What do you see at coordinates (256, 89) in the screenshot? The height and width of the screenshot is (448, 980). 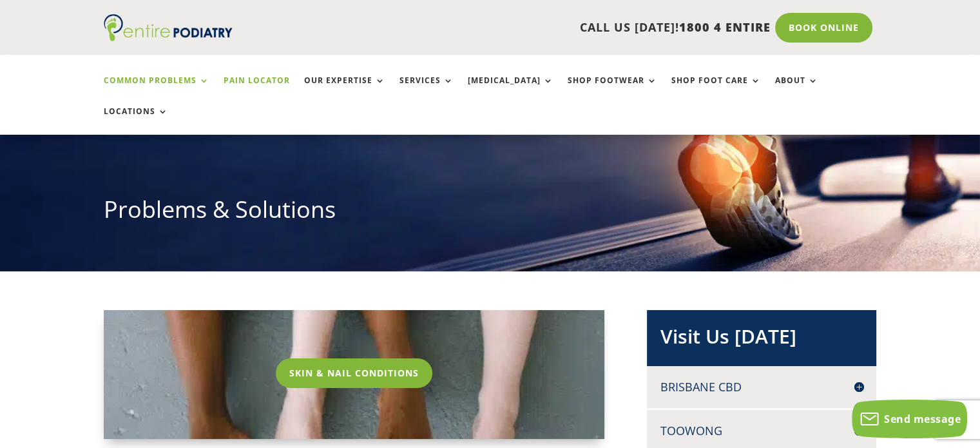 I see `a: Pain Locator` at bounding box center [256, 89].